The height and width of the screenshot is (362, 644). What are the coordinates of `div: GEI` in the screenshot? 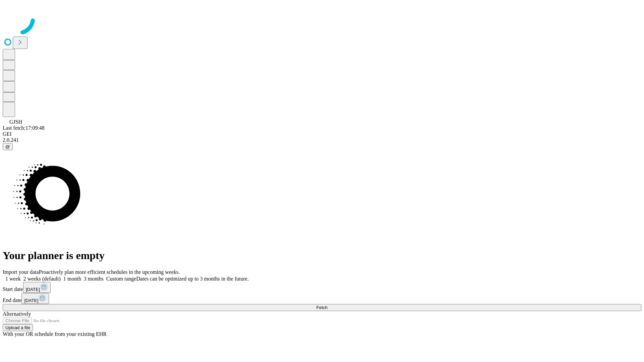 It's located at (322, 134).